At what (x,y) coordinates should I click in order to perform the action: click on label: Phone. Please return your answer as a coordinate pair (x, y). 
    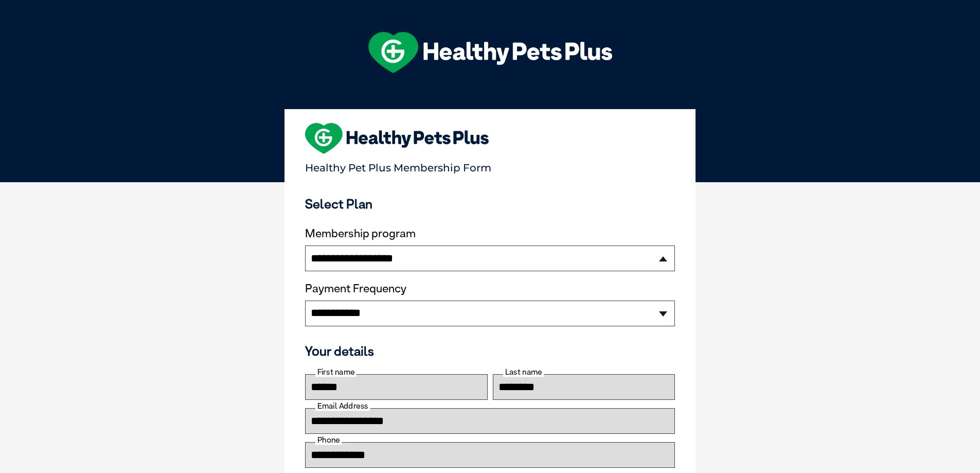
    Looking at the image, I should click on (328, 440).